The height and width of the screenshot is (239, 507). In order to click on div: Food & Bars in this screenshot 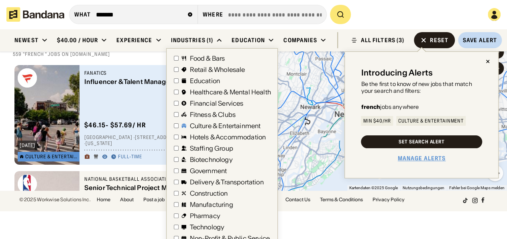, I will do `click(207, 58)`.